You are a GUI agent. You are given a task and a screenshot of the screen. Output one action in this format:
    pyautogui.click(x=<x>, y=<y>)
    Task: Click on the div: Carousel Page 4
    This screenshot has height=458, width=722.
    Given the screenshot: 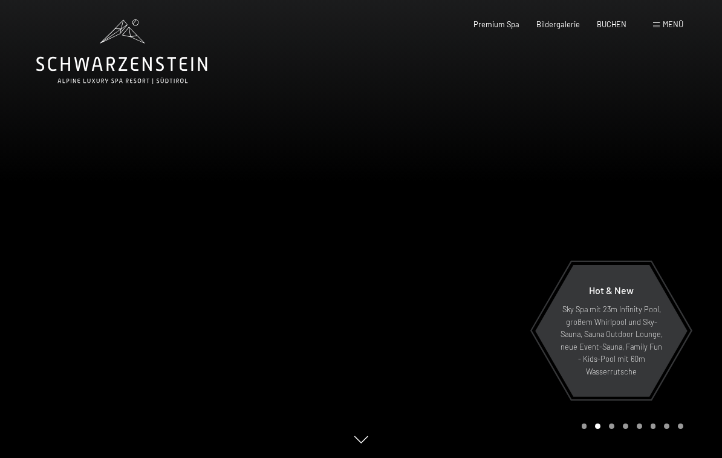 What is the action you would take?
    pyautogui.click(x=625, y=426)
    